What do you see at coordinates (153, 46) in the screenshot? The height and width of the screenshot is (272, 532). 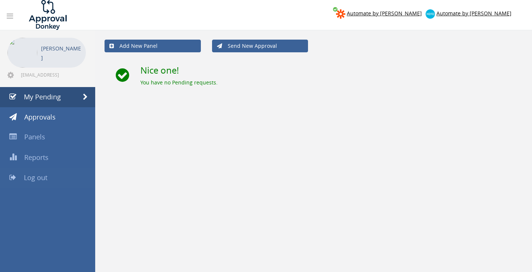 I see `a: Add New Panel` at bounding box center [153, 46].